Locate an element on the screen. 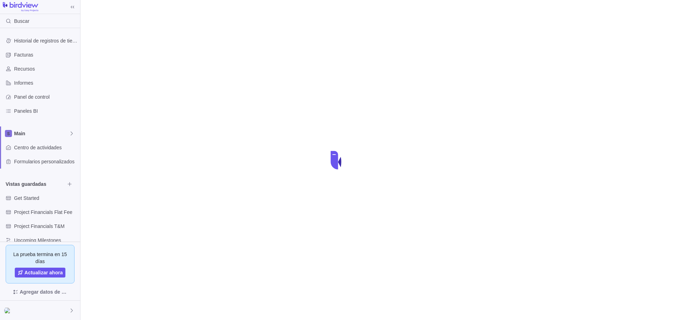 The image size is (675, 320). img: Show is located at coordinates (8, 311).